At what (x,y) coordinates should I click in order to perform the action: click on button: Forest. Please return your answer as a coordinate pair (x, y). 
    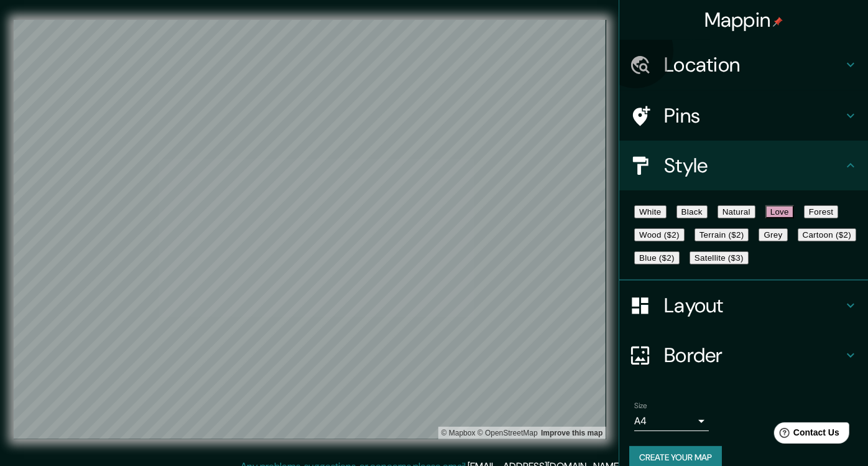
    Looking at the image, I should click on (821, 211).